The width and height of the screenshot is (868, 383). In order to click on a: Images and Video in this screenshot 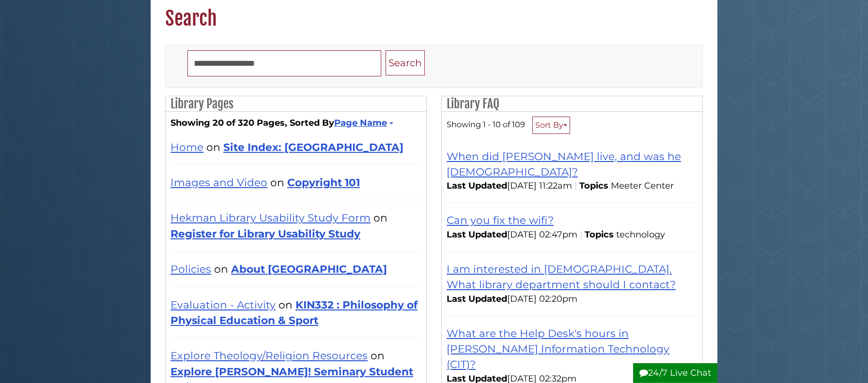, I will do `click(219, 183)`.